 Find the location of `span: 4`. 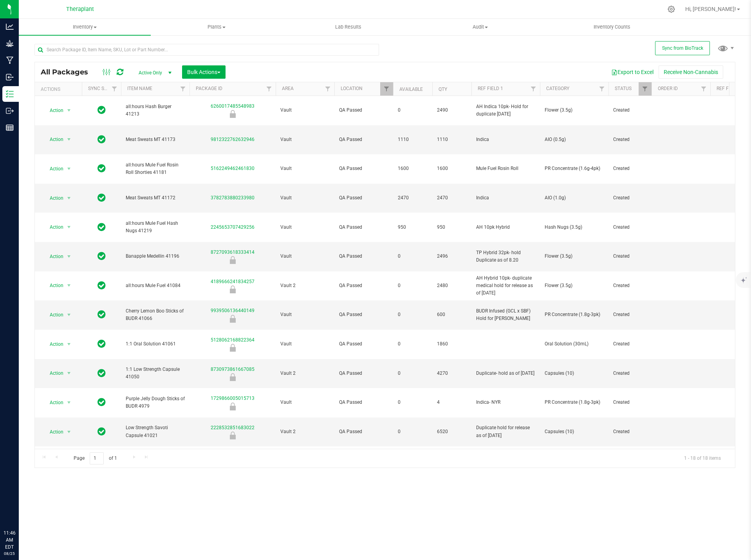

span: 4 is located at coordinates (452, 403).